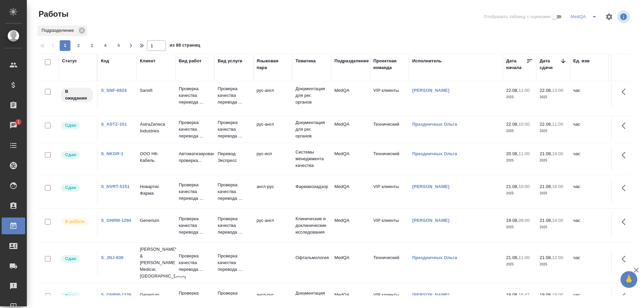 The image size is (644, 308). Describe the element at coordinates (116, 295) in the screenshot. I see `a: S_GNRM-1339` at that location.